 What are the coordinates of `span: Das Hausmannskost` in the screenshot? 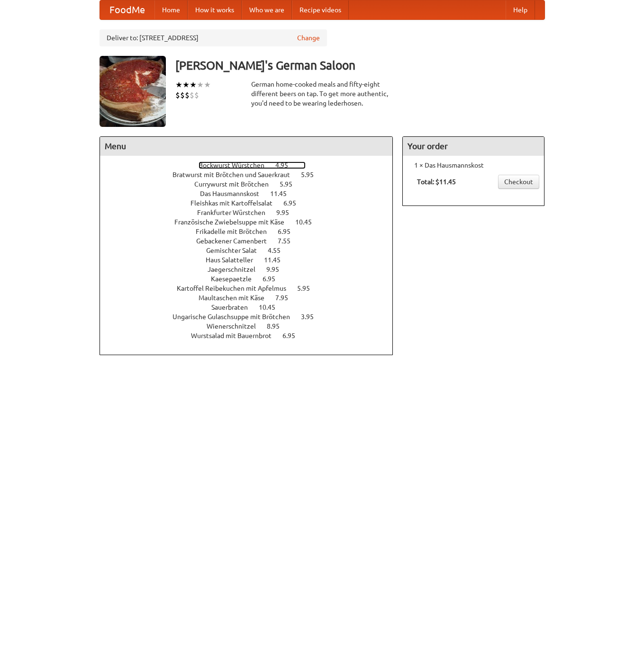 It's located at (234, 194).